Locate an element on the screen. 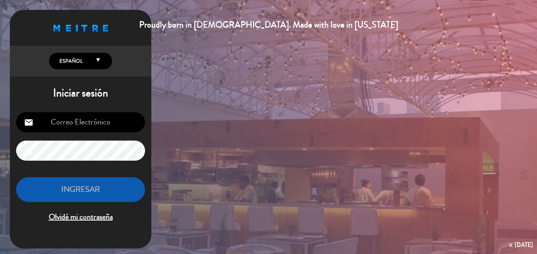  i: email is located at coordinates (29, 122).